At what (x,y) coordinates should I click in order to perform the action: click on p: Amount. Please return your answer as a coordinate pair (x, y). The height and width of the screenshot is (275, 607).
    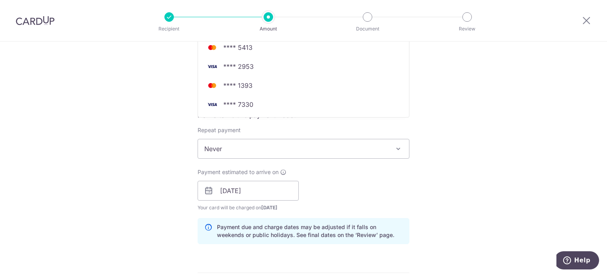
    Looking at the image, I should click on (268, 29).